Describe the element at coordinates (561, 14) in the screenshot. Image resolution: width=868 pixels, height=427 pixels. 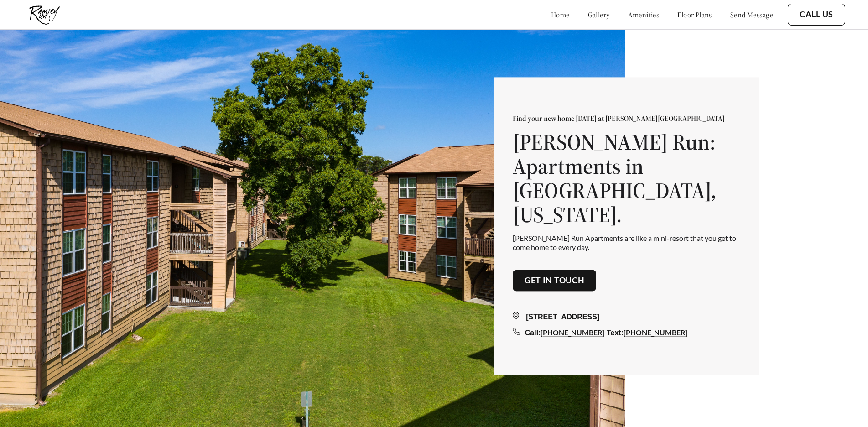
I see `a: home` at that location.